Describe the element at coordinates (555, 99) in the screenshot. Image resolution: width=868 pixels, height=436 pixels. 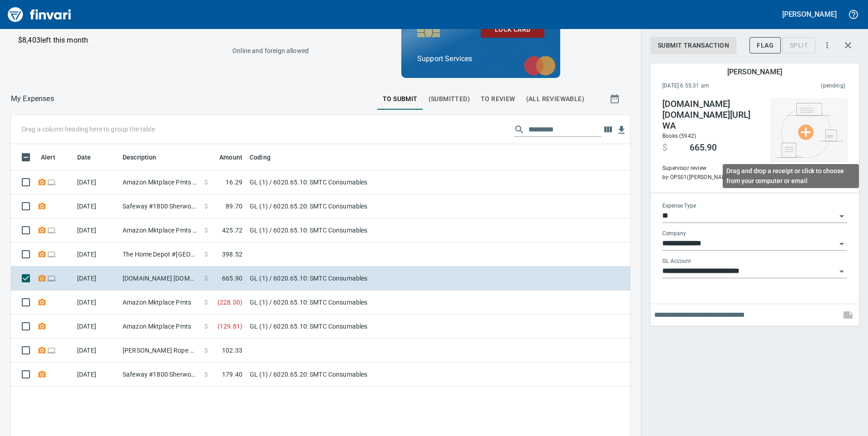
I see `span: (All Reviewable)` at that location.